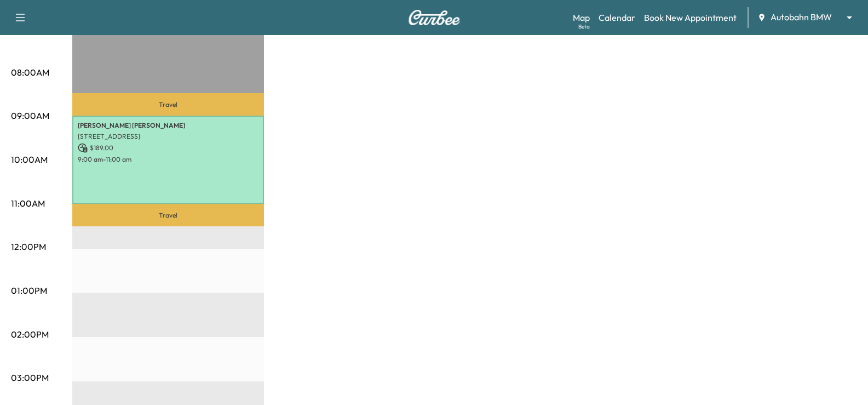 The image size is (868, 405). I want to click on p: 10:00AM, so click(29, 160).